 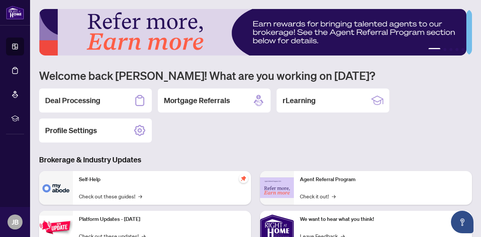 I want to click on button: 3, so click(x=451, y=50).